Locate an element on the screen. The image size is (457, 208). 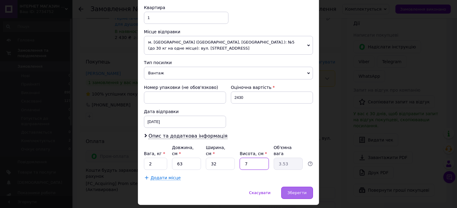
span: Вантаж is located at coordinates (229, 73).